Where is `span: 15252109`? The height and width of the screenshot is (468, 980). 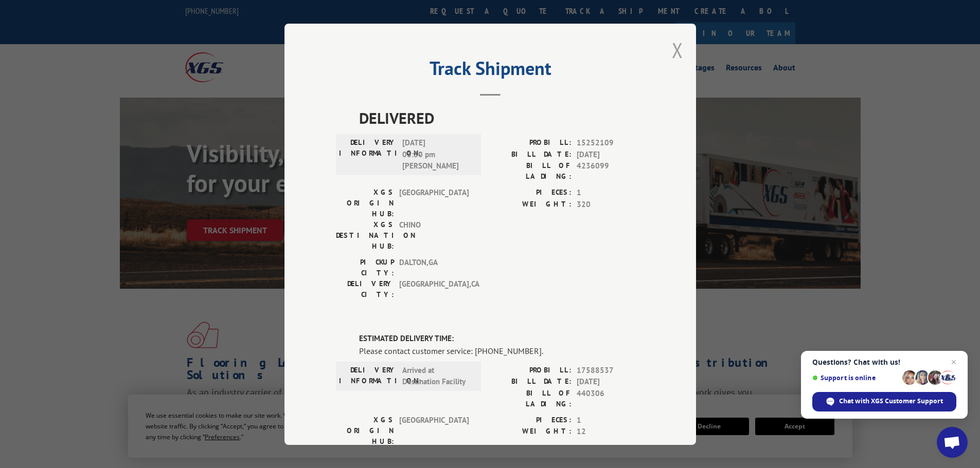
span: 15252109 is located at coordinates (611, 143).